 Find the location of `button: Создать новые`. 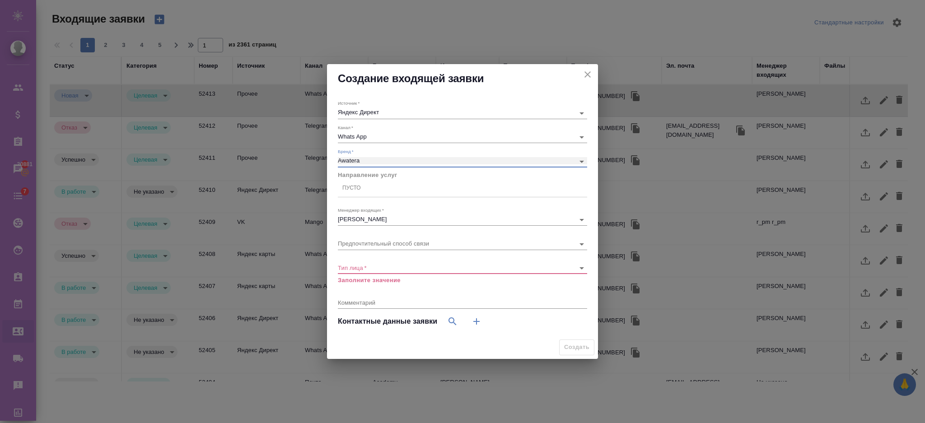

button: Создать новые is located at coordinates (476, 322).